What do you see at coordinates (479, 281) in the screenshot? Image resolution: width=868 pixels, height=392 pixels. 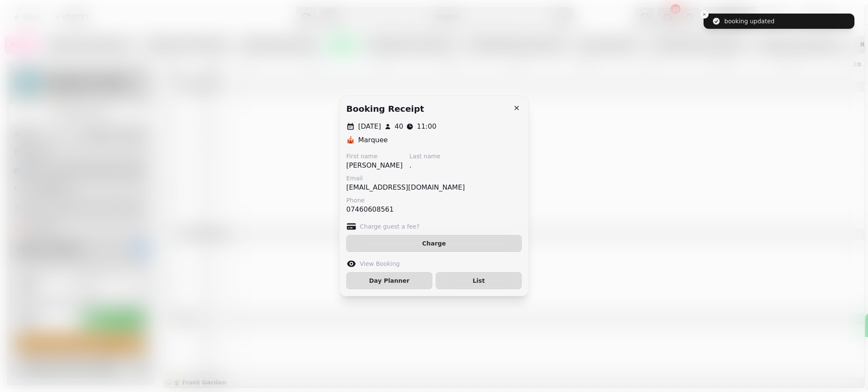 I see `button: List` at bounding box center [479, 281].